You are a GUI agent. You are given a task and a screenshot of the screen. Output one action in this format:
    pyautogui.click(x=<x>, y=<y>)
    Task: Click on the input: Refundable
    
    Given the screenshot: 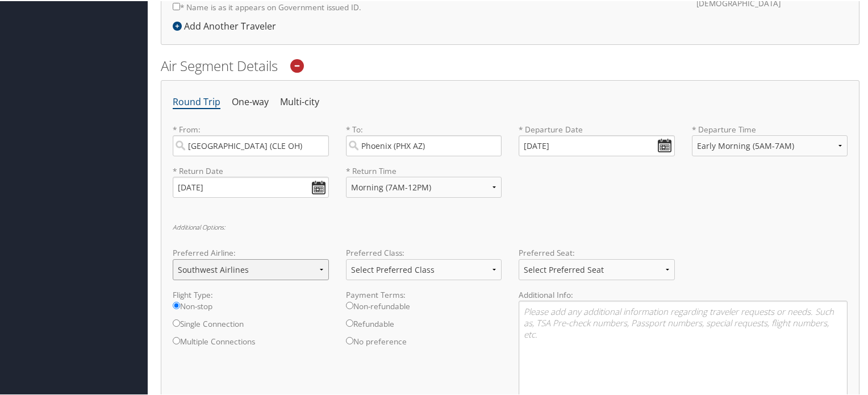 What is the action you would take?
    pyautogui.click(x=350, y=322)
    